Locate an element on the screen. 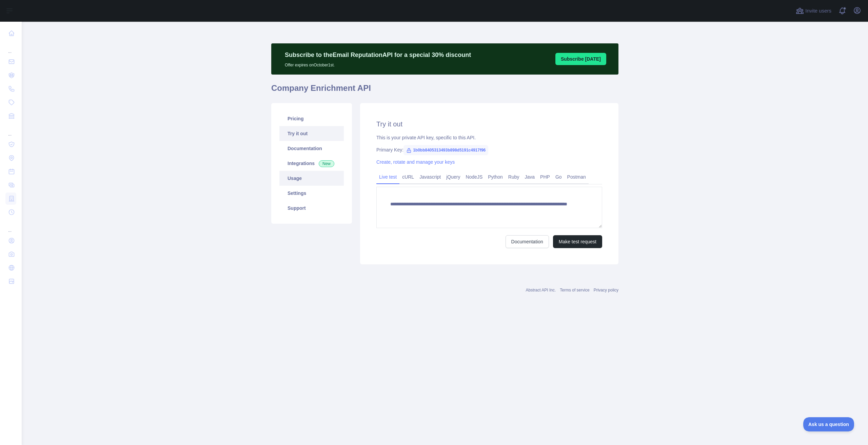 The image size is (868, 445). a: Pricing is located at coordinates (312, 118).